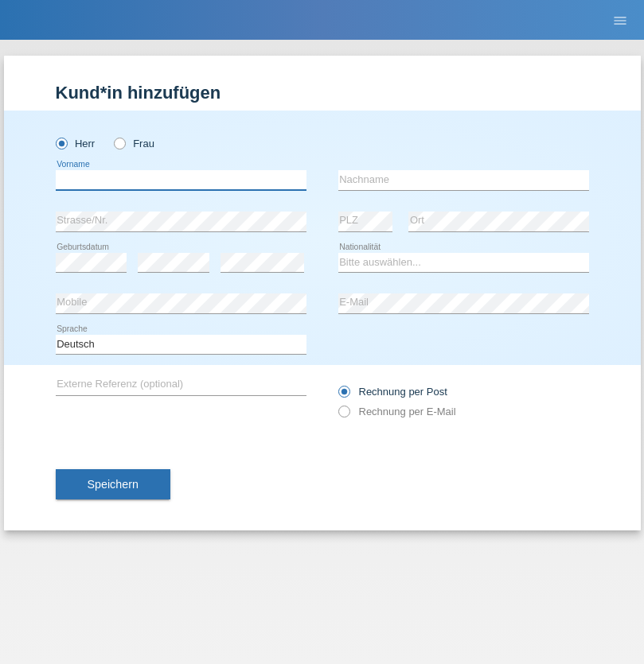 This screenshot has width=644, height=664. What do you see at coordinates (343, 395) in the screenshot?
I see `input: Rechnung per Post` at bounding box center [343, 395].